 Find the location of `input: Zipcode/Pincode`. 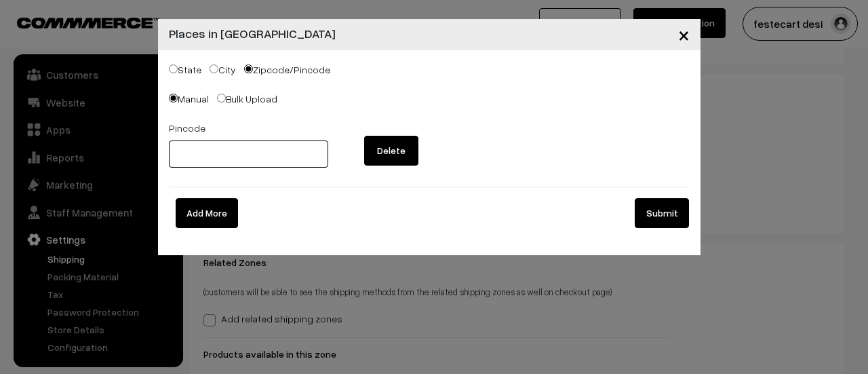

input: Zipcode/Pincode is located at coordinates (248, 69).